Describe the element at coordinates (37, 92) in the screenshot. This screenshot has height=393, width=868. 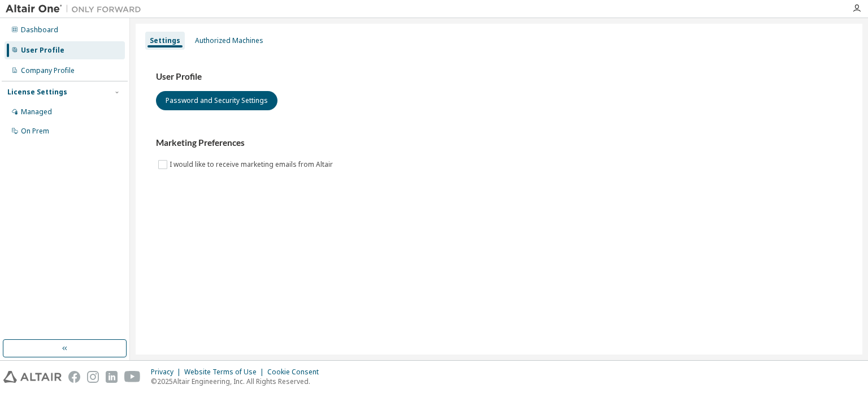
I see `div: License Settings` at that location.